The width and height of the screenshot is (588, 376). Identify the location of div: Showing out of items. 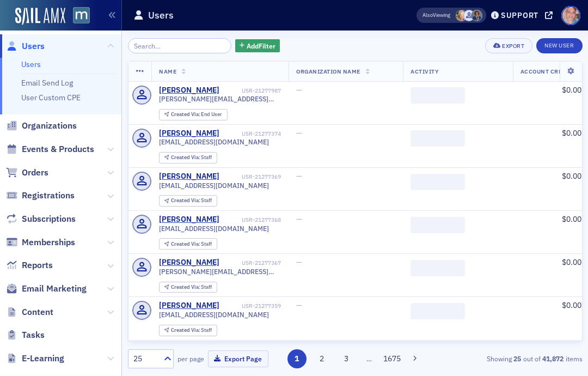
(510, 358).